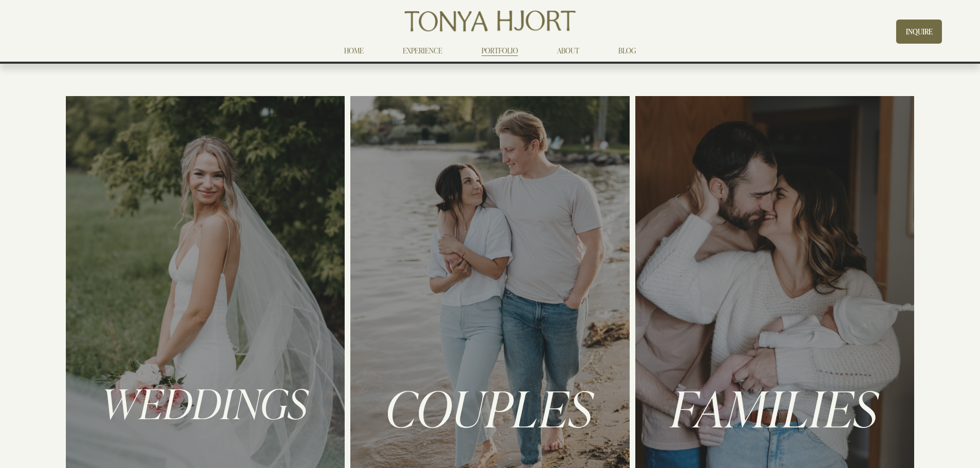 Image resolution: width=980 pixels, height=468 pixels. Describe the element at coordinates (567, 50) in the screenshot. I see `a: ABOUT` at that location.